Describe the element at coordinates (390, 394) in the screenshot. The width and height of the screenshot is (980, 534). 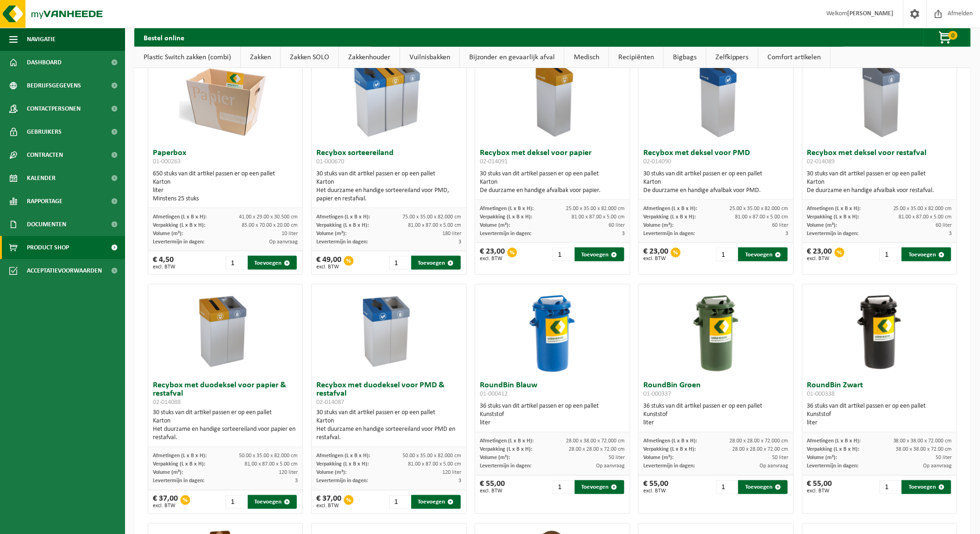
I see `h3: Recybox met duodeksel voor PMD & restafval` at that location.